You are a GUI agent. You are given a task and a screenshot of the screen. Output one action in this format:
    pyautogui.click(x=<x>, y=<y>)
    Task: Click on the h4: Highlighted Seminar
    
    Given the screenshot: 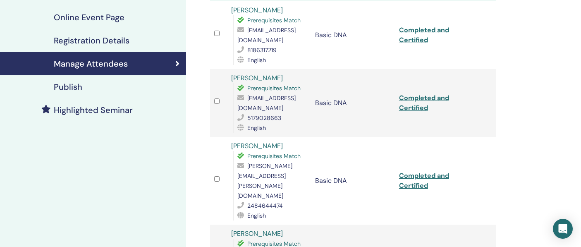 What is the action you would take?
    pyautogui.click(x=93, y=110)
    